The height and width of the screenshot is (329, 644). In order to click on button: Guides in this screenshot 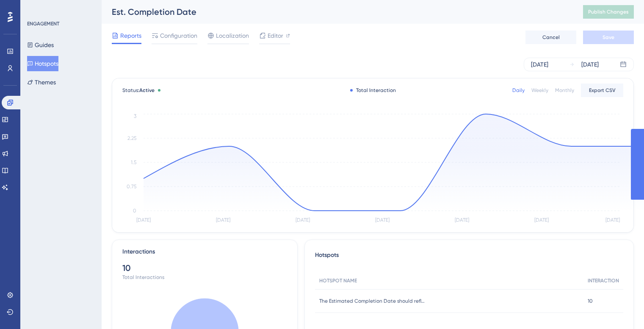, I will do `click(40, 45)`.